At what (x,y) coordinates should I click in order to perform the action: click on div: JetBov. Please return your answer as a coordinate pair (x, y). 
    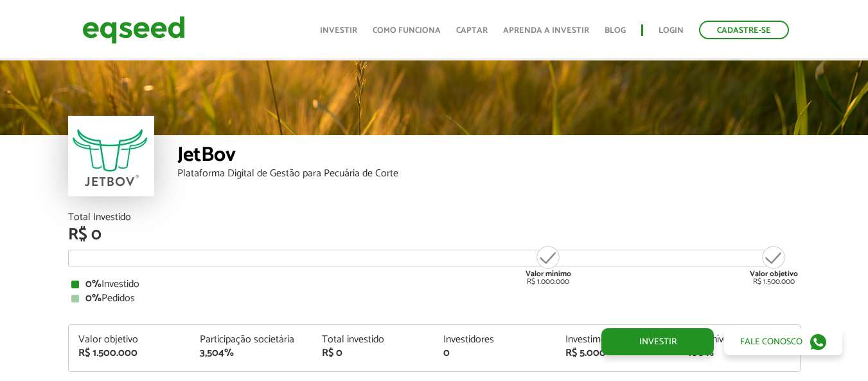
    Looking at the image, I should click on (489, 156).